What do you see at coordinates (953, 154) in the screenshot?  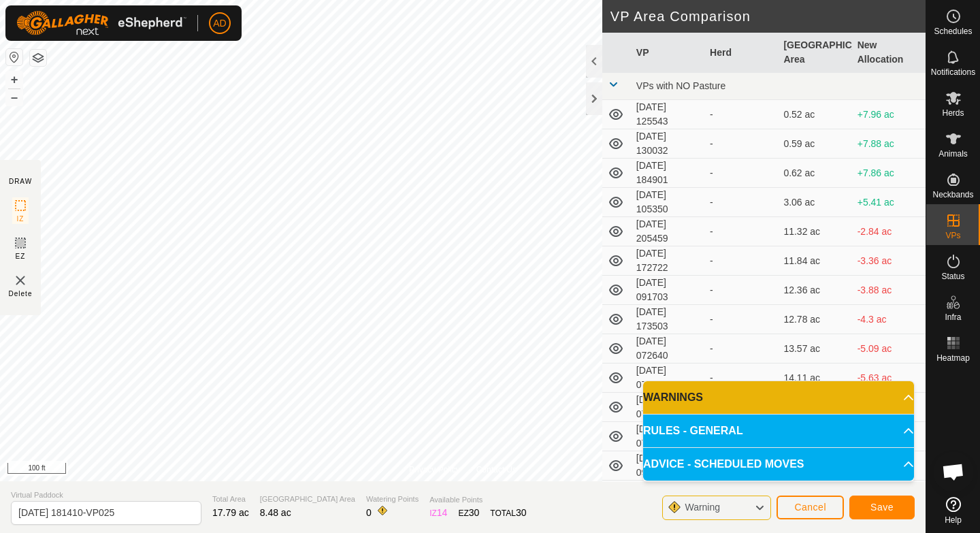 I see `span: Animals` at bounding box center [953, 154].